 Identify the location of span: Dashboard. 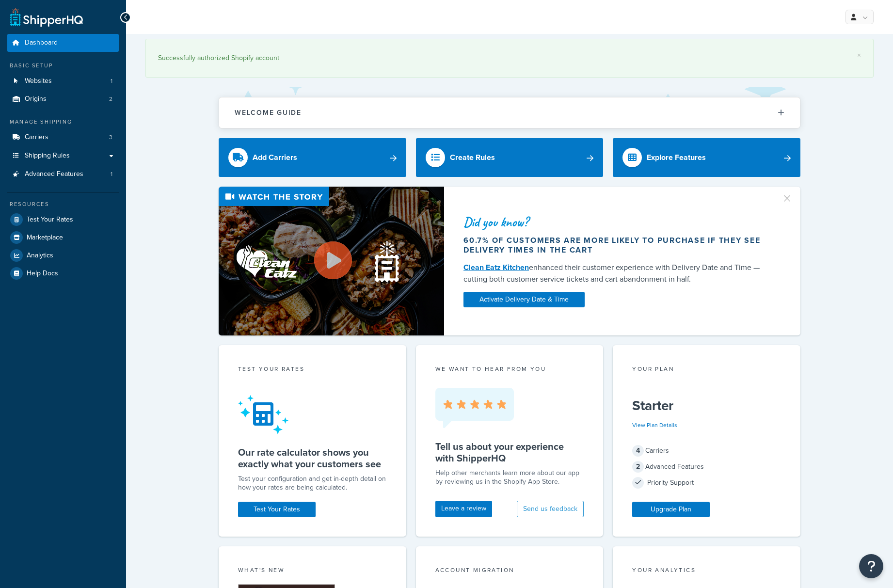
(41, 43).